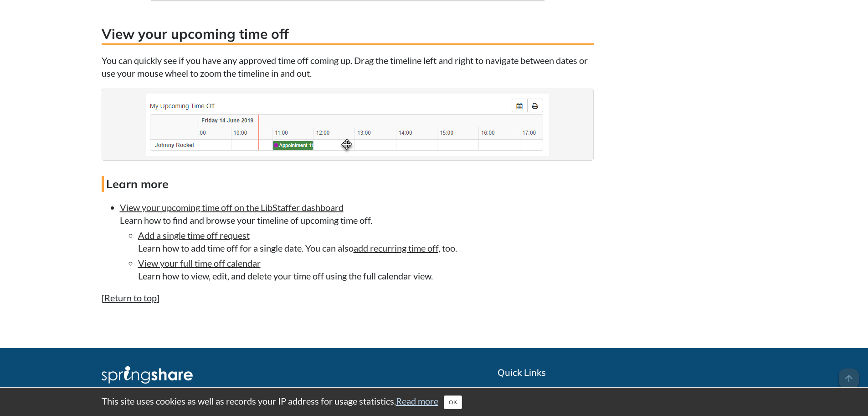 This screenshot has width=868, height=416. What do you see at coordinates (417, 401) in the screenshot?
I see `a: Read more` at bounding box center [417, 401].